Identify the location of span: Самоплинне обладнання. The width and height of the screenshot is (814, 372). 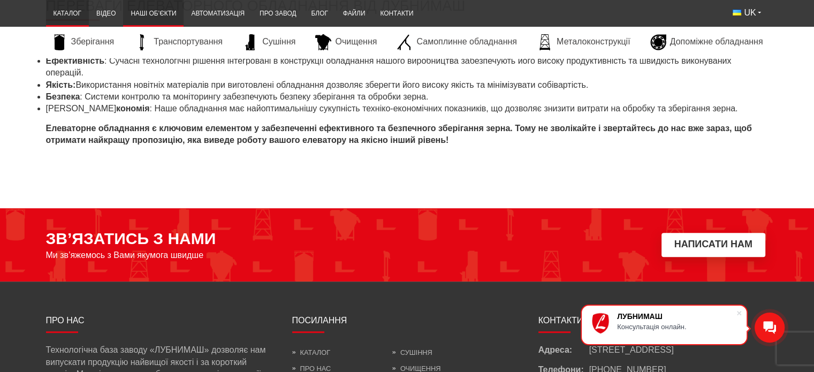
(466, 42).